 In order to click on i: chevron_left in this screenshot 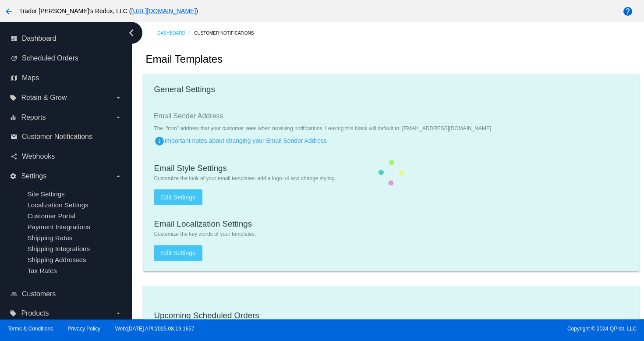, I will do `click(131, 33)`.